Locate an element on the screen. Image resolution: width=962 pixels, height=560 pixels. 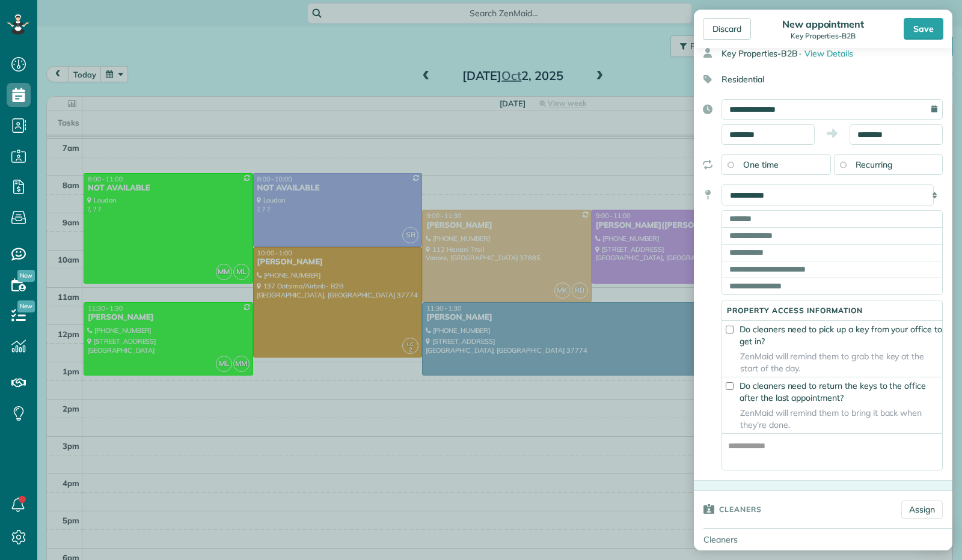
span: ZenMaid will remind them to bring it back when they’re done. is located at coordinates (832, 419).